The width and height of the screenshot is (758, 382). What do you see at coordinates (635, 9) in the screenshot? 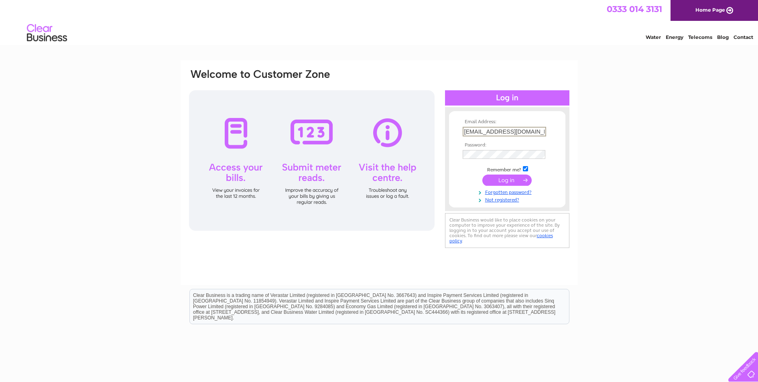
I see `a: 0333 014 3131` at bounding box center [635, 9].